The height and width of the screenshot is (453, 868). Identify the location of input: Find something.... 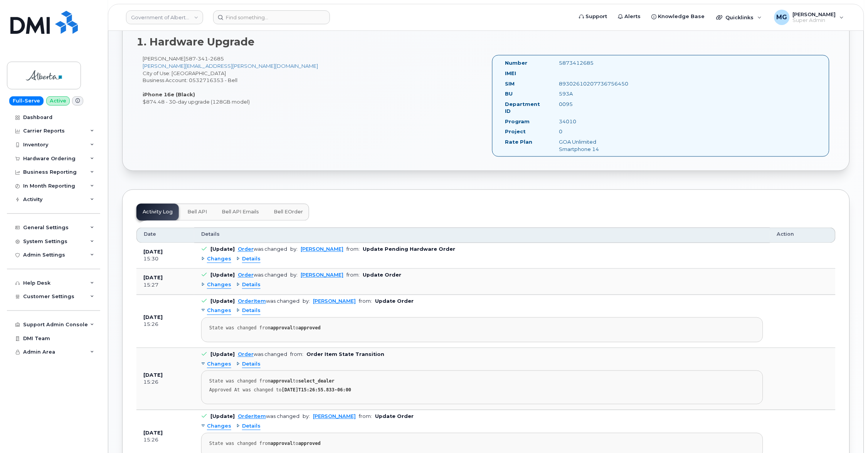
(271, 17).